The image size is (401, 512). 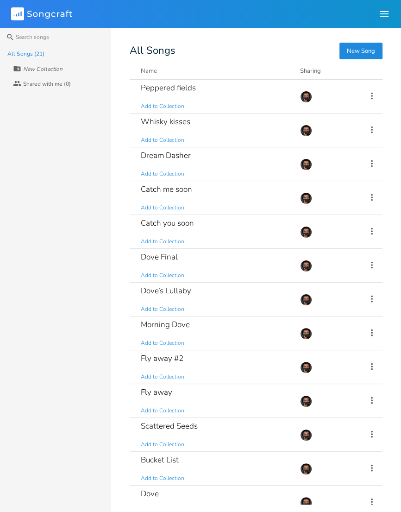 What do you see at coordinates (361, 51) in the screenshot?
I see `button: New Song` at bounding box center [361, 51].